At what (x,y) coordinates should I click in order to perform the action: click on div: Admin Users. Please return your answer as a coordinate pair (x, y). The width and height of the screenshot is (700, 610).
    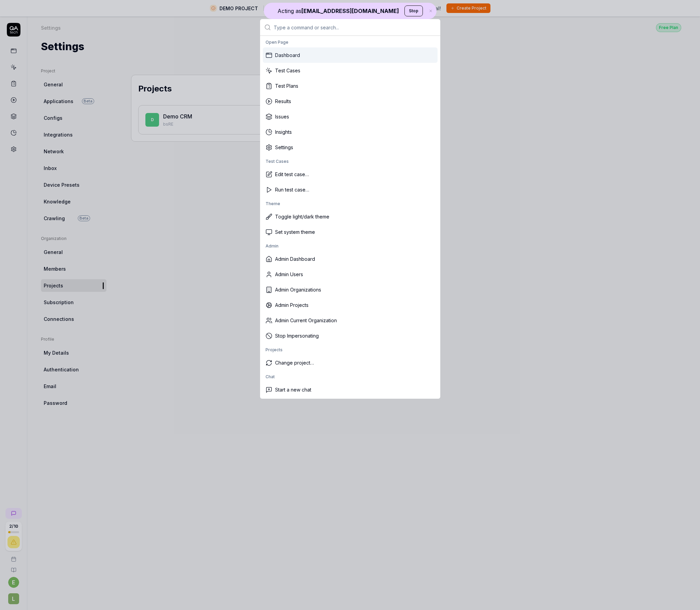
    Looking at the image, I should click on (350, 275).